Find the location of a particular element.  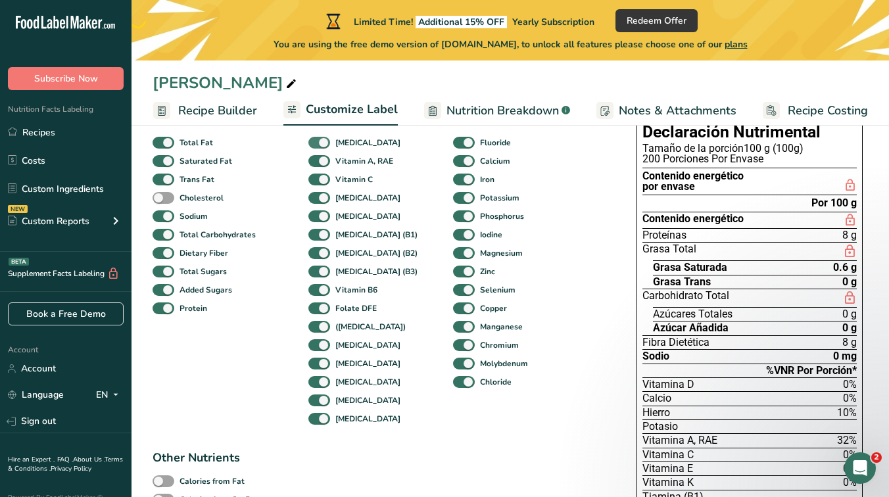

b: Total Sugars is located at coordinates (203, 271).